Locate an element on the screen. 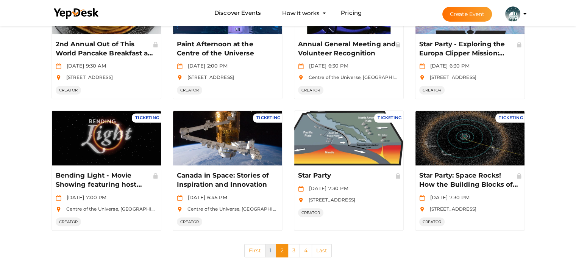 This screenshot has width=576, height=277. p: Annual General Meeting and Volunteer Recognition is located at coordinates (348, 49).